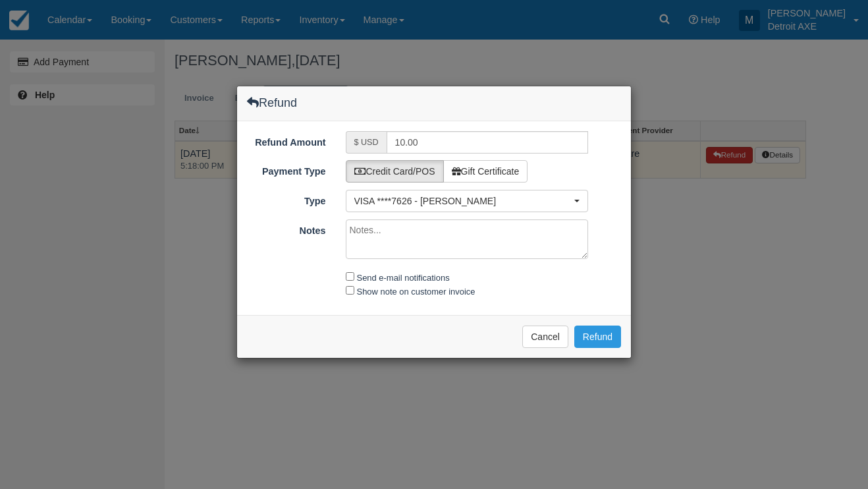  I want to click on h4: Refund, so click(272, 103).